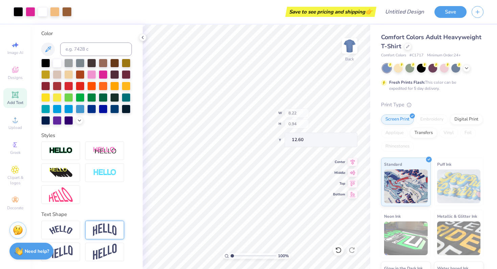 This screenshot has height=269, width=497. I want to click on img: Puff Ink, so click(459, 187).